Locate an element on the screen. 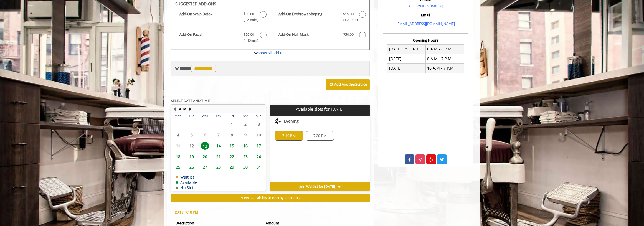 This screenshot has height=226, width=644. b: Description is located at coordinates (185, 223).